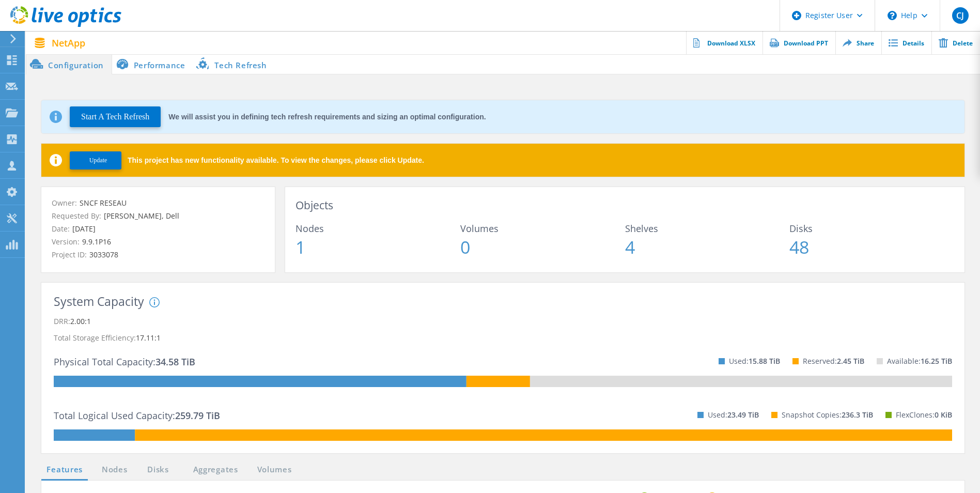 Image resolution: width=980 pixels, height=493 pixels. I want to click on a: Delete, so click(955, 42).